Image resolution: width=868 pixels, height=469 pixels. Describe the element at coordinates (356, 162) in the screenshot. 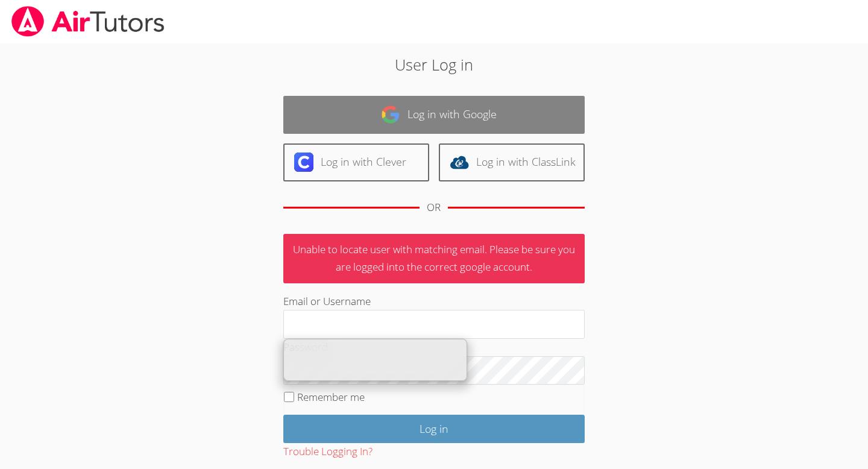

I see `a: Log in with Clever` at that location.